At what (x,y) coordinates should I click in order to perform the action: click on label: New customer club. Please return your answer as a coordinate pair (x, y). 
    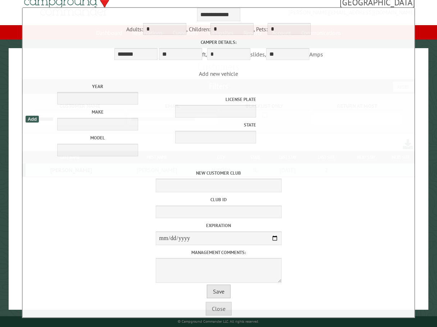
    Looking at the image, I should click on (219, 173).